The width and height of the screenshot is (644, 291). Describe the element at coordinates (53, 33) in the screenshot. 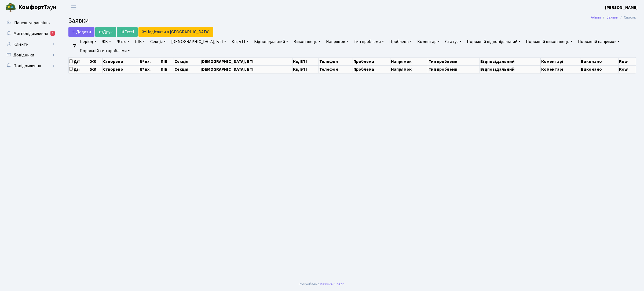

I see `div: 1` at that location.